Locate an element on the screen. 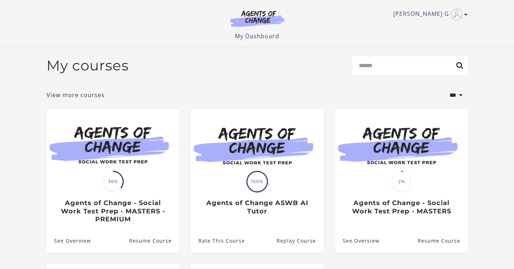 The height and width of the screenshot is (269, 514). span: 2% is located at coordinates (402, 182).